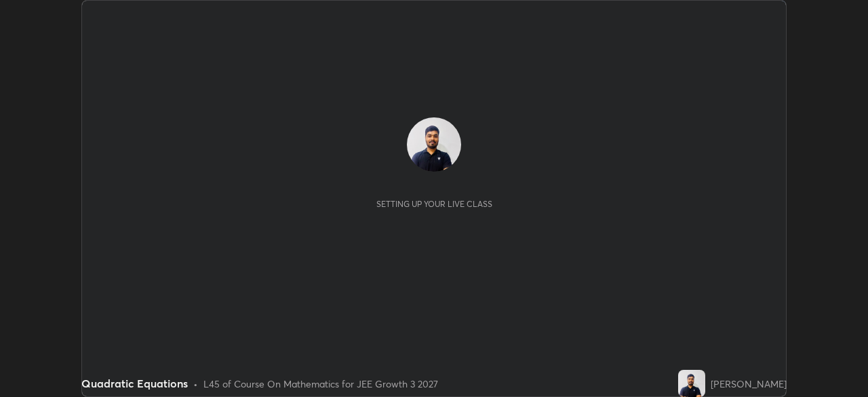 Image resolution: width=868 pixels, height=397 pixels. Describe the element at coordinates (135, 384) in the screenshot. I see `div: Quadratic Equations` at that location.